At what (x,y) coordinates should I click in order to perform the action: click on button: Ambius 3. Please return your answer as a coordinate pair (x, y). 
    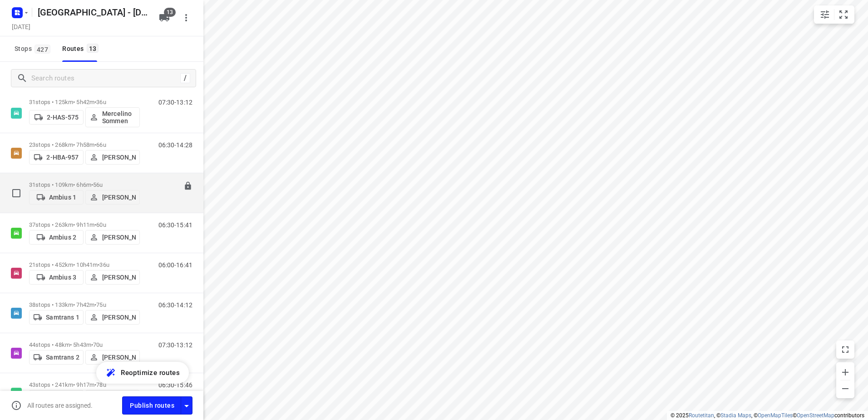
    Looking at the image, I should click on (57, 278).